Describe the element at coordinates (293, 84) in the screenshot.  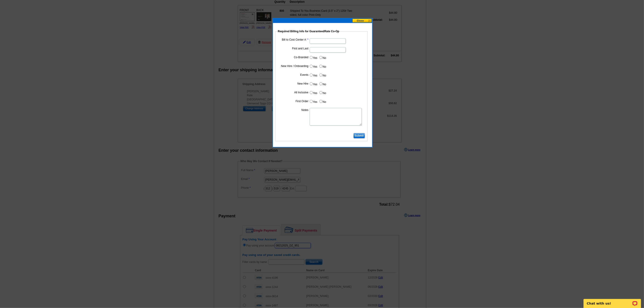
I see `label: New Hire` at that location.